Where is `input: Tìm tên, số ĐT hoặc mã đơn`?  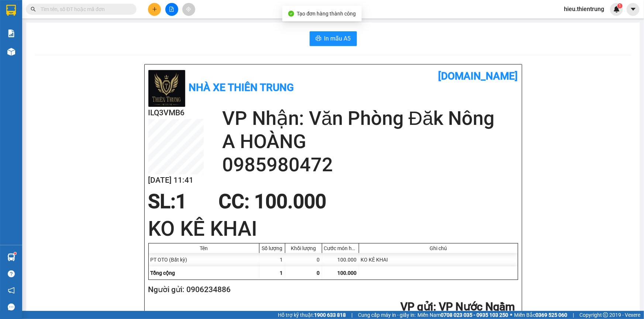
input: Tìm tên, số ĐT hoặc mã đơn is located at coordinates (84, 9).